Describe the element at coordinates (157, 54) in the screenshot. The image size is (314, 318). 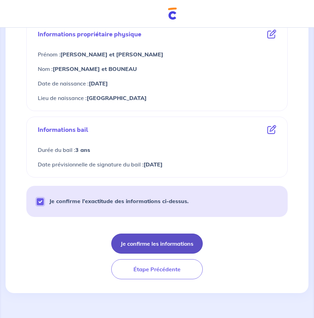
I see `p: Prénom :` at that location.